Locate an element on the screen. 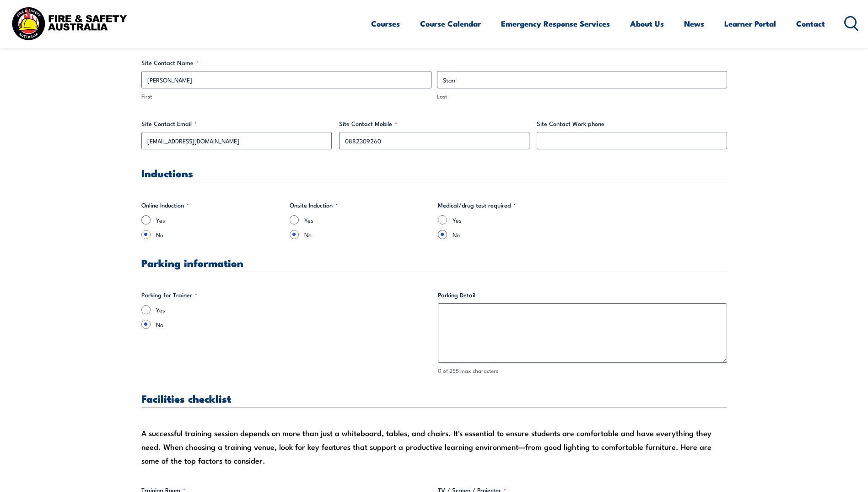  label: Site Contact Work phone is located at coordinates (632, 124).